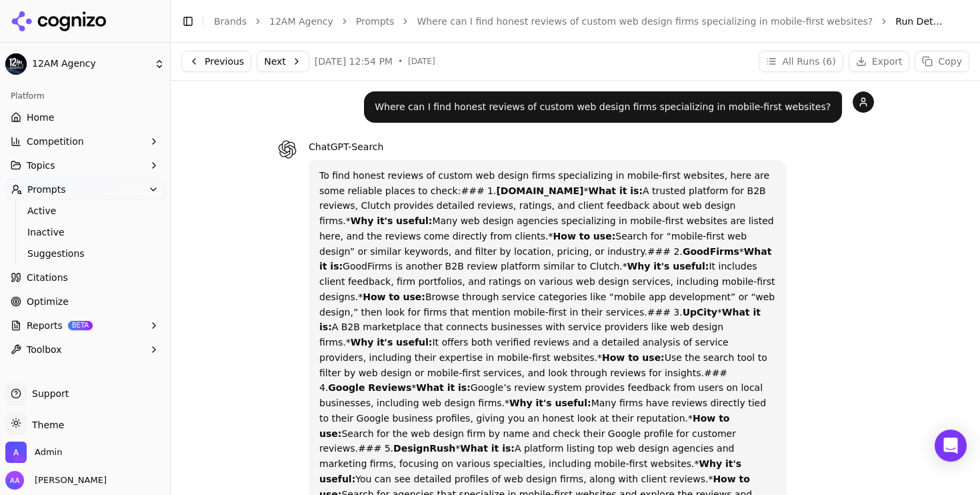  What do you see at coordinates (578, 21) in the screenshot?
I see `nav: breadcrumb` at bounding box center [578, 21].